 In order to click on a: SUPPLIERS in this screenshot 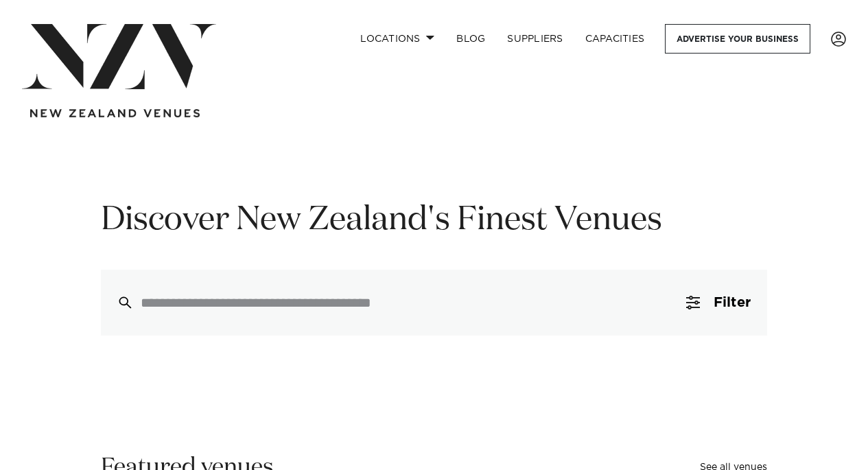, I will do `click(534, 39)`.